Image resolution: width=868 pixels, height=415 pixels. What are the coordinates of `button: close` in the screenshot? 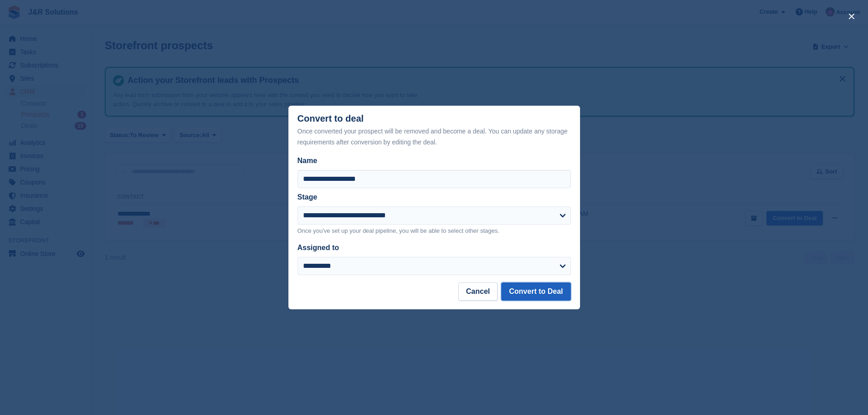 It's located at (852, 16).